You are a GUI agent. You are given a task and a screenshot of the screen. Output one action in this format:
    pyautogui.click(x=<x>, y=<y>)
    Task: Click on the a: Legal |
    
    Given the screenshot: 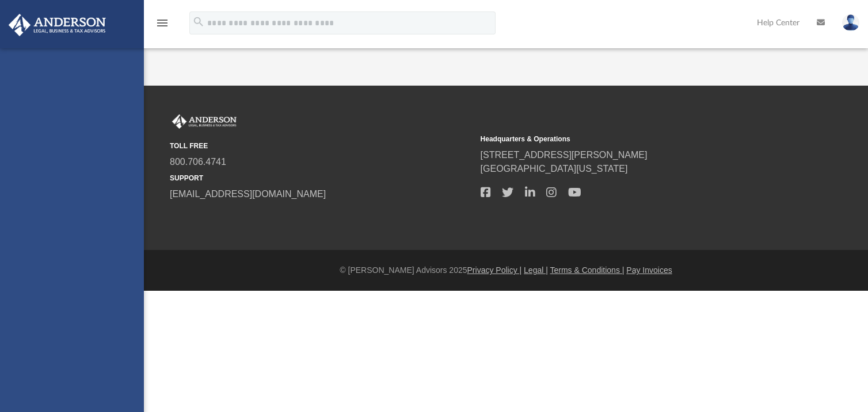 What is the action you would take?
    pyautogui.click(x=536, y=270)
    